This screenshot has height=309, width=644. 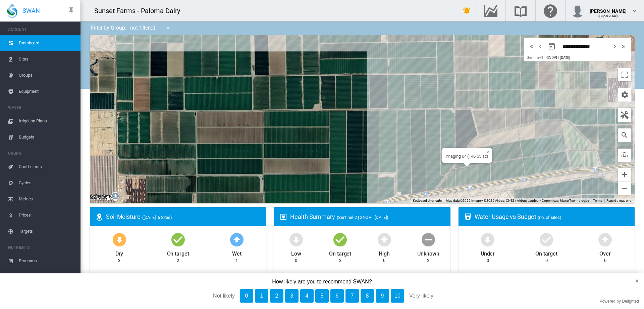 What do you see at coordinates (41, 153) in the screenshot?
I see `span: CROPS` at bounding box center [41, 153].